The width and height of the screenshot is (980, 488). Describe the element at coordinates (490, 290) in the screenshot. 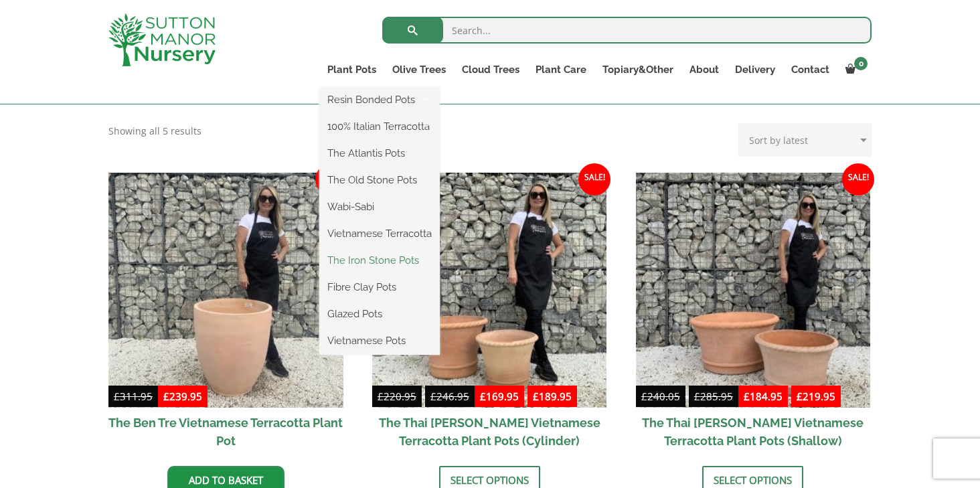

I see `img: The Thai Binh Vietnamese Terracotta Plant Pots (Cylinder)` at that location.